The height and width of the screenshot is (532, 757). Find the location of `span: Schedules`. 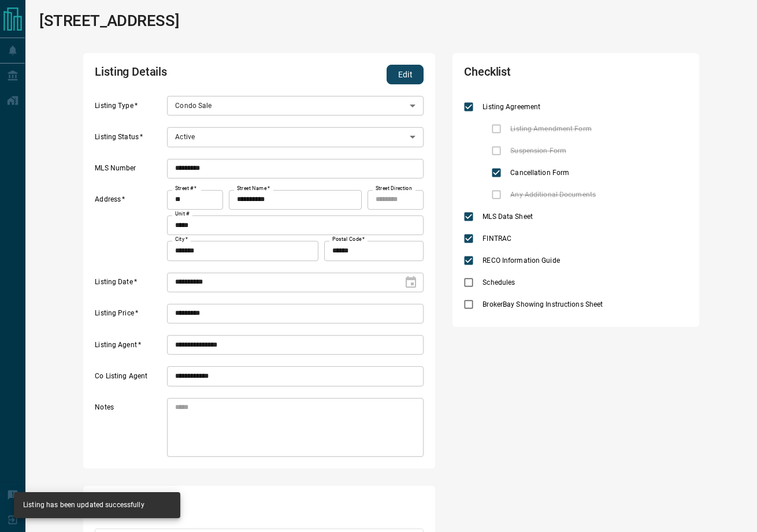

span: Schedules is located at coordinates (498, 282).